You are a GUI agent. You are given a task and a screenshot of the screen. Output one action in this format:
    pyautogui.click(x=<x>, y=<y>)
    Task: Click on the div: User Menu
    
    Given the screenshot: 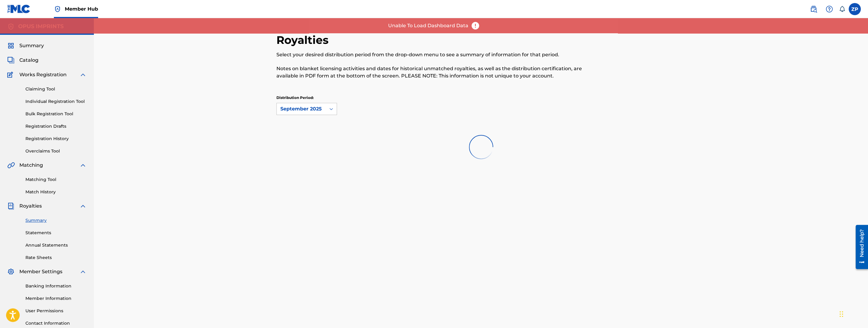 What is the action you would take?
    pyautogui.click(x=854, y=9)
    